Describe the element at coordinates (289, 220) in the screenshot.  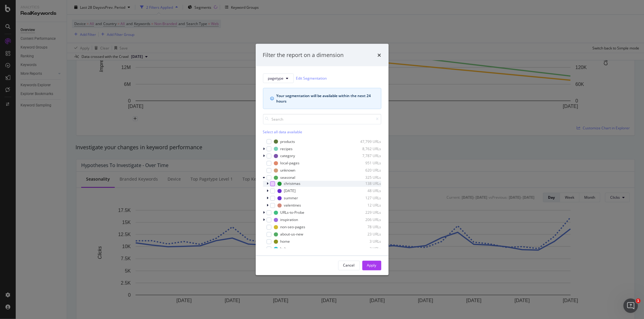
I see `div: inspiration` at that location.